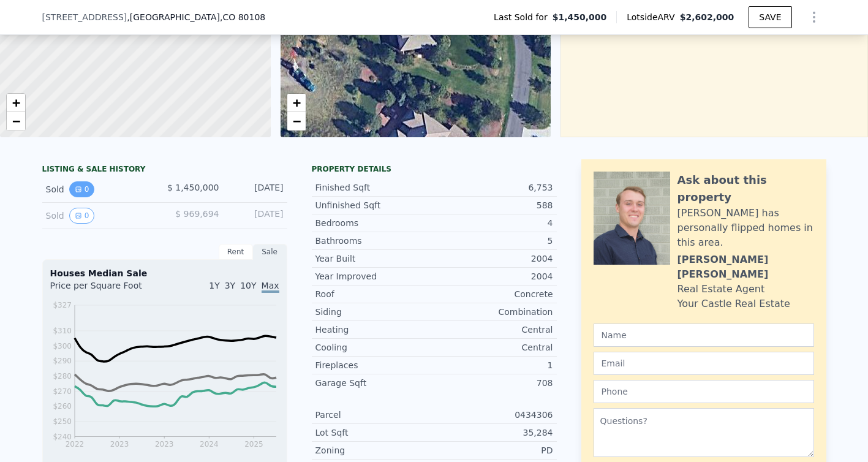  What do you see at coordinates (375, 312) in the screenshot?
I see `div: Siding` at bounding box center [375, 312].